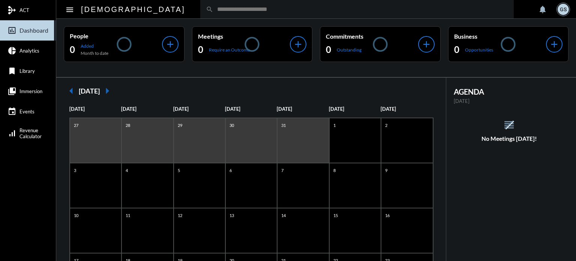 This screenshot has width=576, height=261. What do you see at coordinates (107, 91) in the screenshot?
I see `mat-icon: arrow_right` at bounding box center [107, 91].